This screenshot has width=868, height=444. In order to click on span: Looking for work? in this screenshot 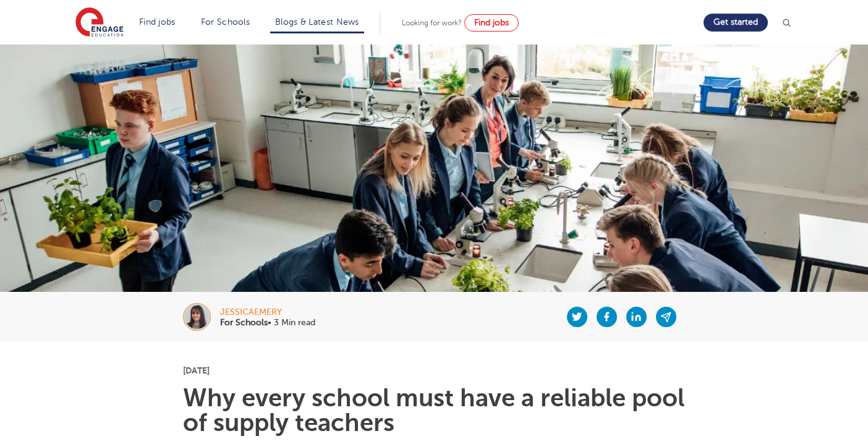, I will do `click(432, 23)`.